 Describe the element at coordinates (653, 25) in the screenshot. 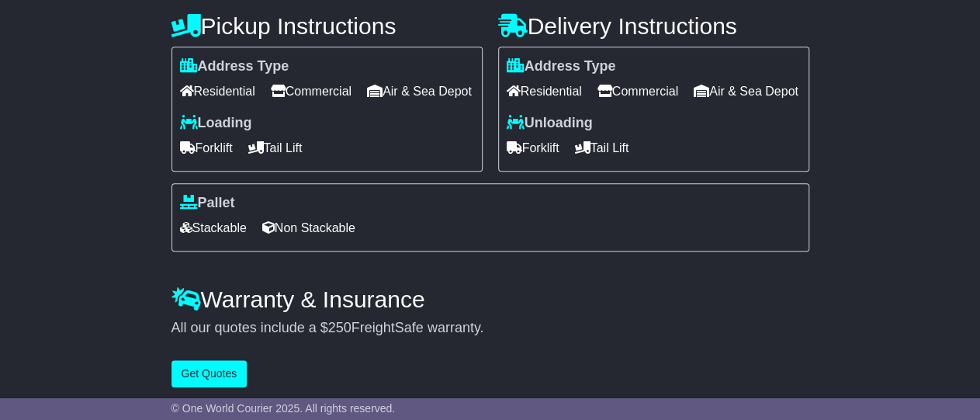

I see `h4: Delivery Instructions` at that location.